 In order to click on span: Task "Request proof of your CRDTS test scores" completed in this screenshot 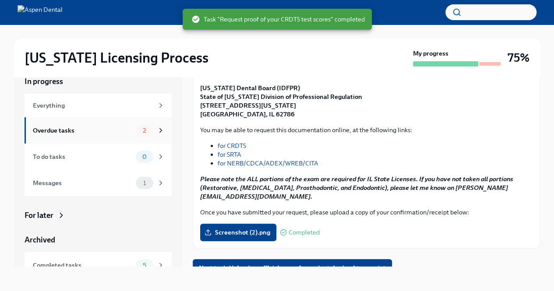, I will do `click(278, 19)`.